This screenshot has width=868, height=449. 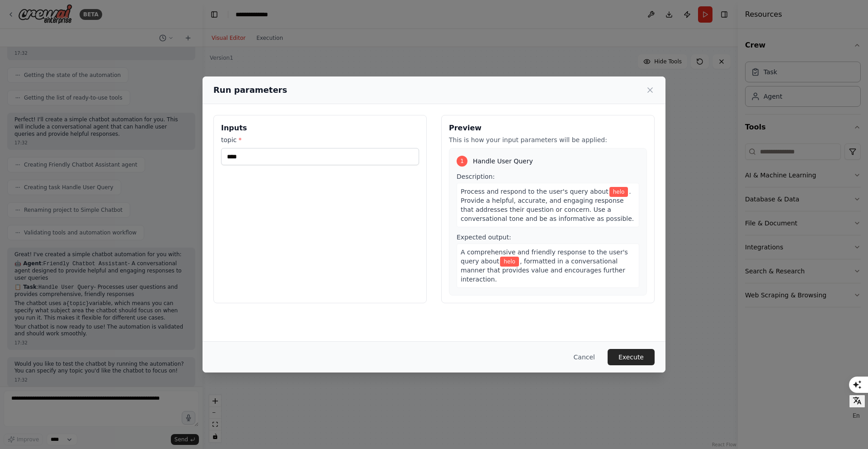 I want to click on h3: Inputs, so click(x=320, y=128).